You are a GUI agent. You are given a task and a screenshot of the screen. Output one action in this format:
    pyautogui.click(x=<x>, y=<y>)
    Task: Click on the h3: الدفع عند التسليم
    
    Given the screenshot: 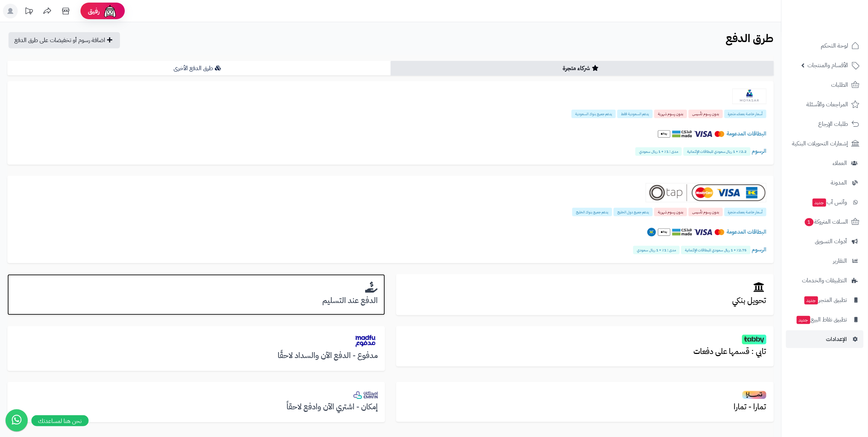 What is the action you would take?
    pyautogui.click(x=196, y=300)
    